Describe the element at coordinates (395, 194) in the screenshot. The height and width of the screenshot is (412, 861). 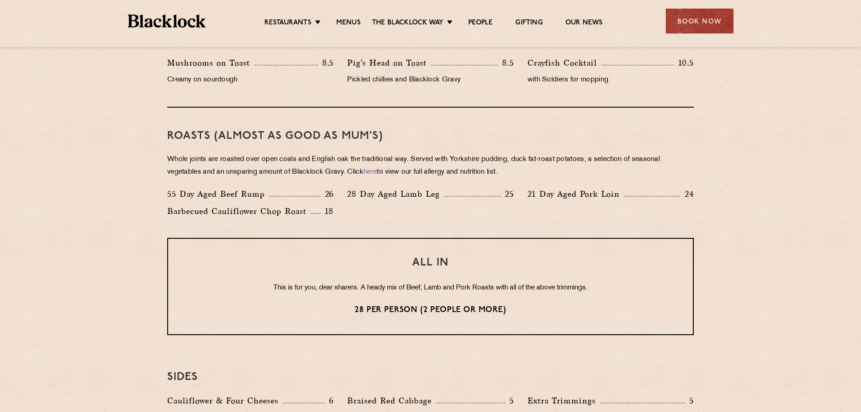
I see `p: 28 Day Aged Lamb Leg` at that location.